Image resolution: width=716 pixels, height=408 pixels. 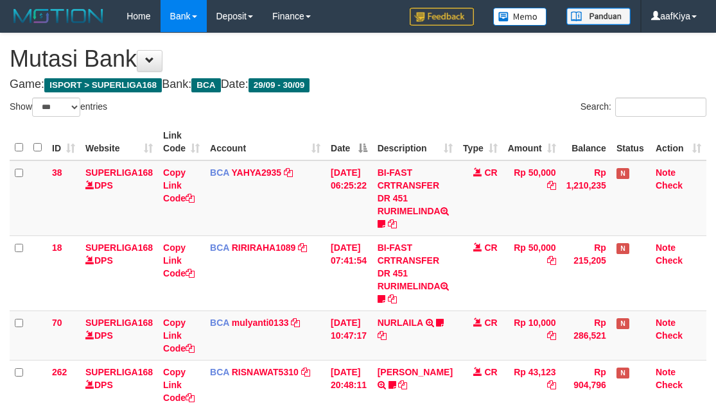 What do you see at coordinates (57, 323) in the screenshot?
I see `span: 70` at bounding box center [57, 323].